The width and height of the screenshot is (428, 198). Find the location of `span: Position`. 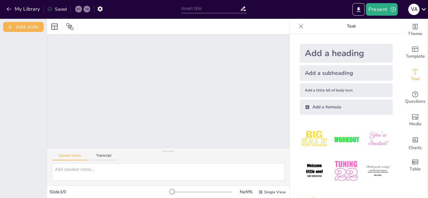

span: Position is located at coordinates (70, 27).